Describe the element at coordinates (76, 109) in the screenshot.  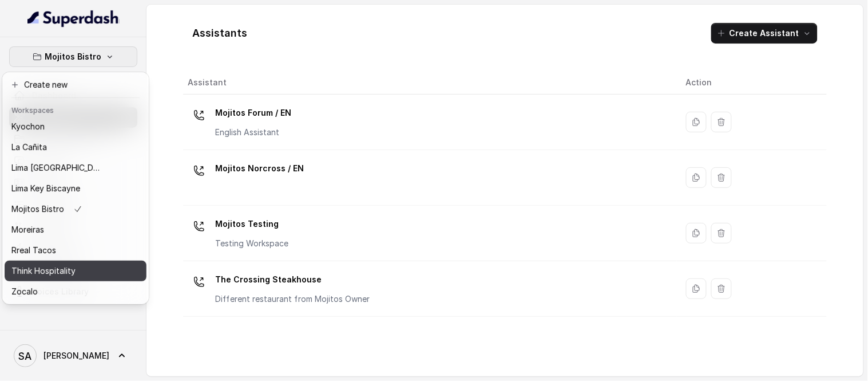
I see `header: Workspaces` at that location.